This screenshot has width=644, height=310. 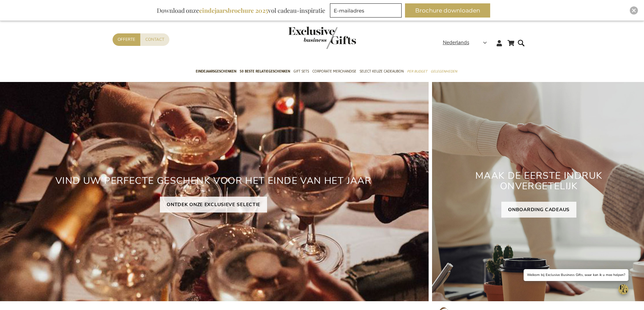 I want to click on div: Close, so click(x=634, y=11).